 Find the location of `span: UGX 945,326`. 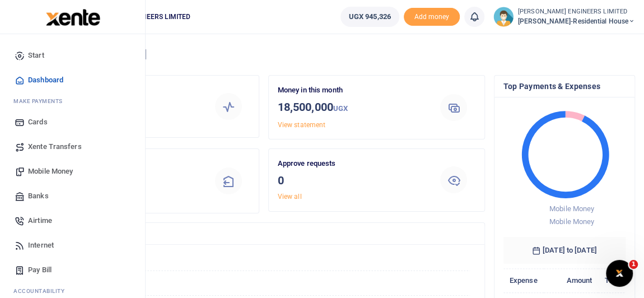

span: UGX 945,326 is located at coordinates (370, 17).